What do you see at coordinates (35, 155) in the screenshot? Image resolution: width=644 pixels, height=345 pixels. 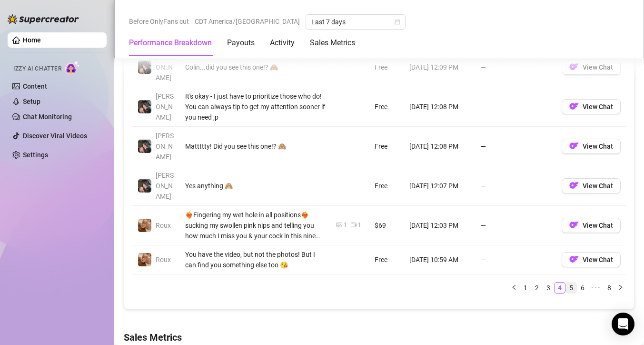 I see `a: Settings` at bounding box center [35, 155].